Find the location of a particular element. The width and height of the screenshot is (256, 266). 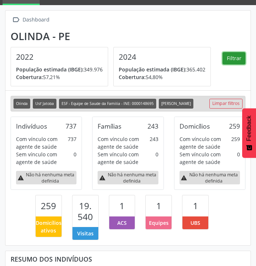

div: Dashboard is located at coordinates (36, 20).